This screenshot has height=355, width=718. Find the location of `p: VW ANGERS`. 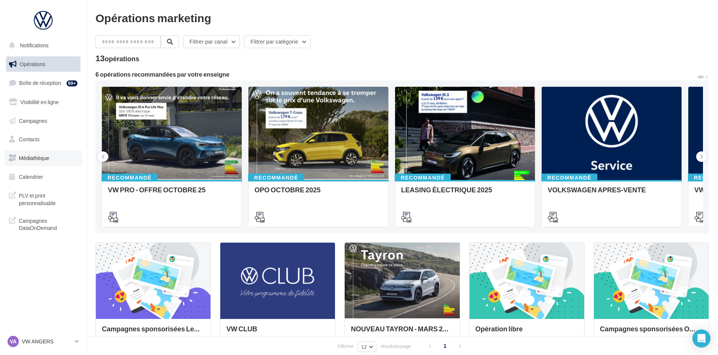

p: VW ANGERS is located at coordinates (47, 342).